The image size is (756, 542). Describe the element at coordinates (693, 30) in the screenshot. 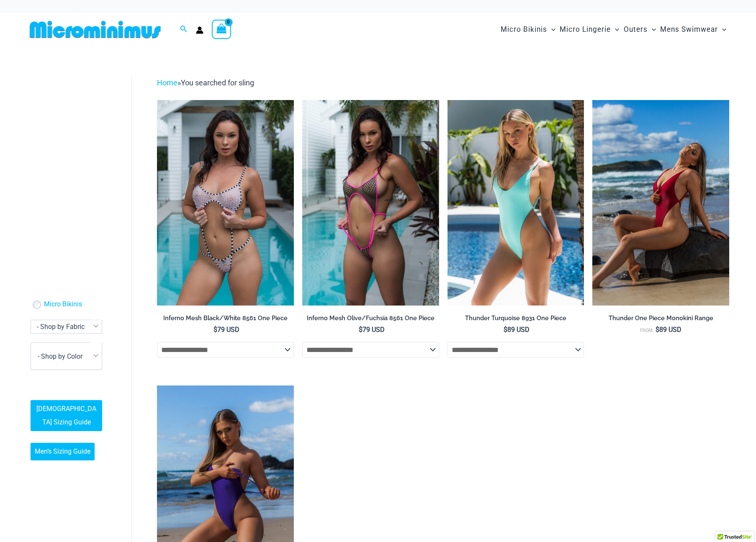

I see `a: Mens SwimwearMenu ToggleMenu Toggle` at that location.